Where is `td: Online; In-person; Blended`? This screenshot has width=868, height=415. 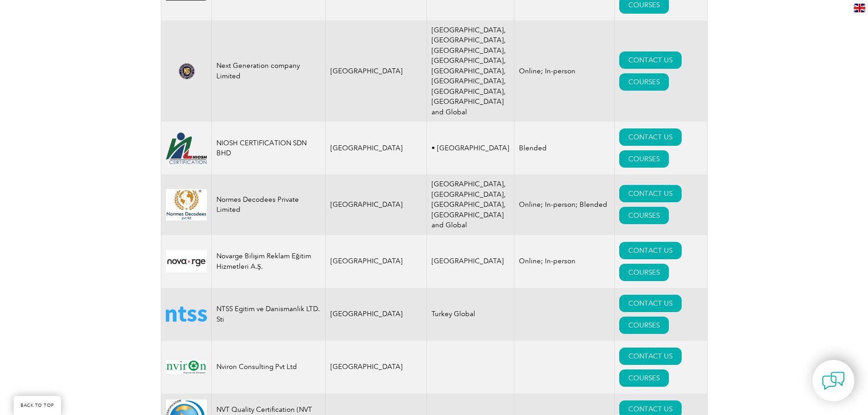
td: Online; In-person; Blended is located at coordinates (564, 204).